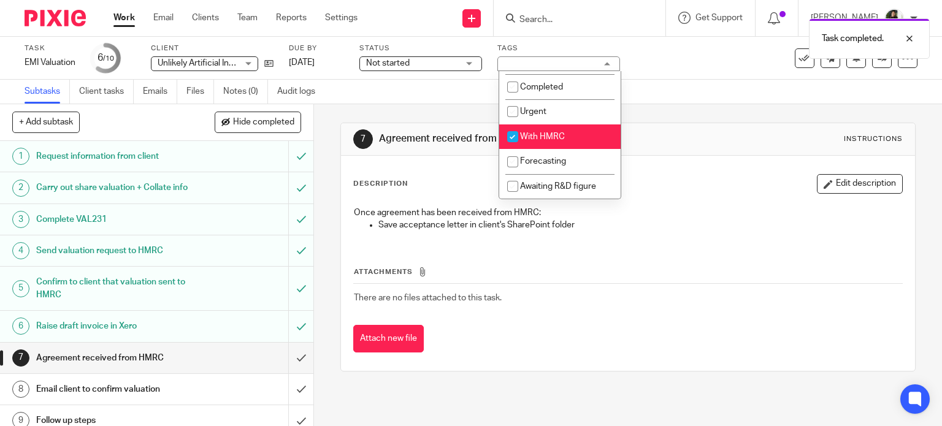 The height and width of the screenshot is (426, 942). I want to click on h1: Complete VAL231, so click(116, 220).